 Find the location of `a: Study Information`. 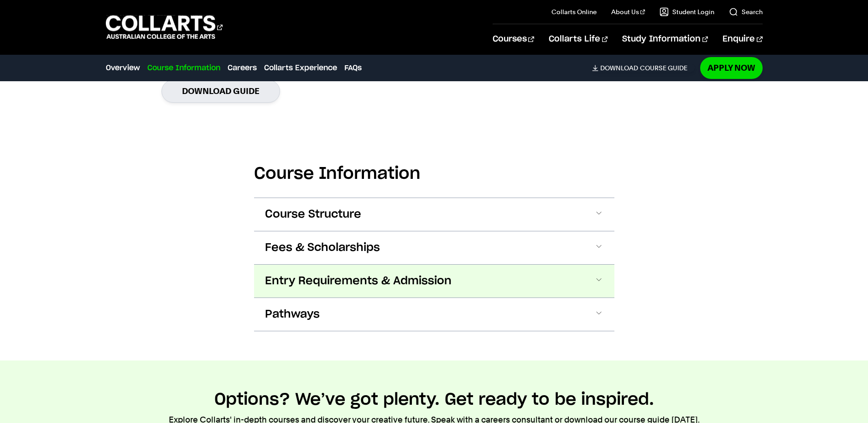

a: Study Information is located at coordinates (665, 39).